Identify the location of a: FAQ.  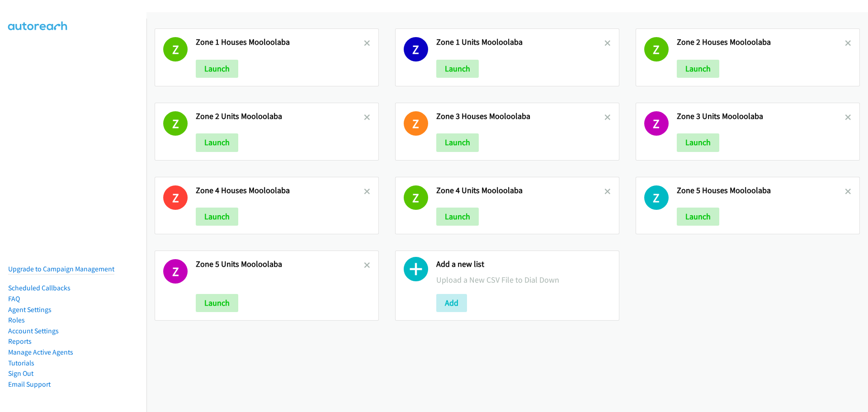
(14, 298).